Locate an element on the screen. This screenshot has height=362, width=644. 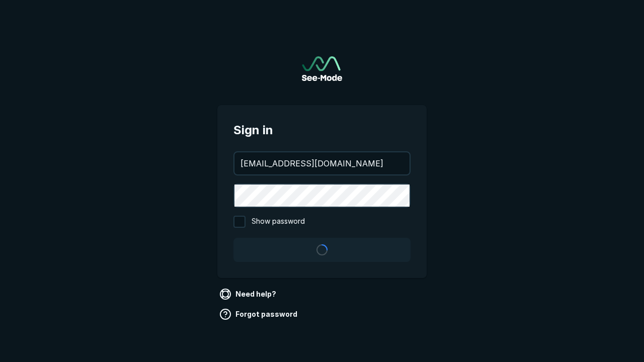
a: Go to sign in is located at coordinates (322, 68).